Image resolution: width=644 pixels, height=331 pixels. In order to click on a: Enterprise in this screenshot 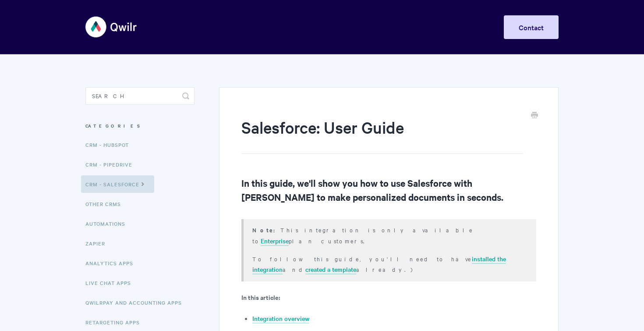, I will do `click(275, 241)`.